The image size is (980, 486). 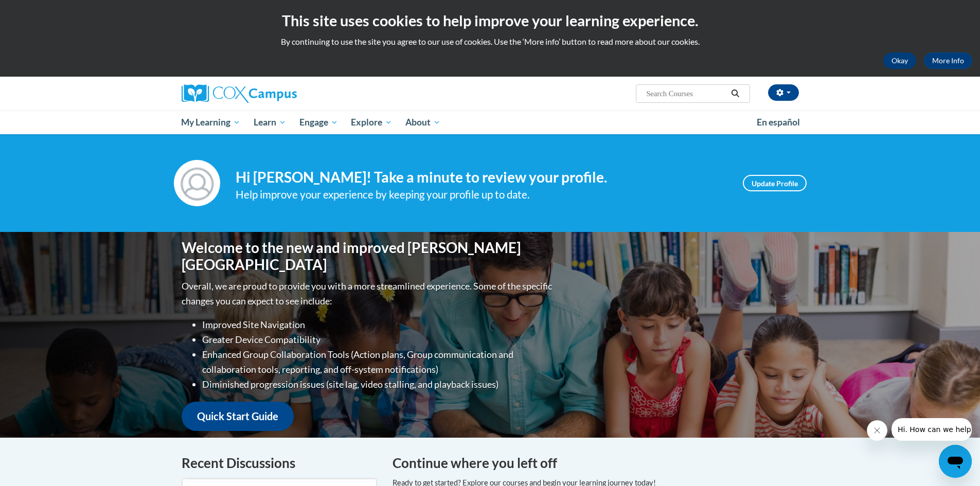 I want to click on span: Explore, so click(x=371, y=122).